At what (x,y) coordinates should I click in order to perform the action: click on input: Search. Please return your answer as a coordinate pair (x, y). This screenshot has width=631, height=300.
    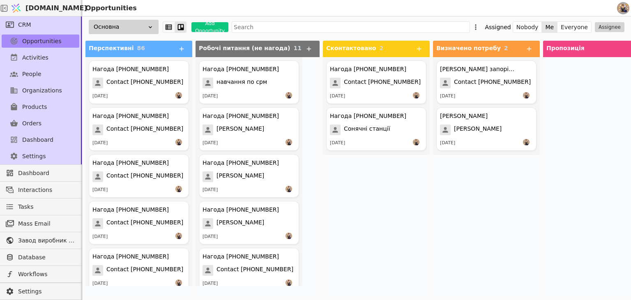
    Looking at the image, I should click on (351, 27).